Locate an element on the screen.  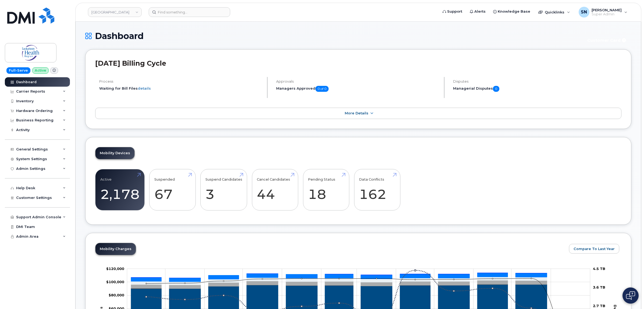
tspan: $120,000 is located at coordinates (115, 268).